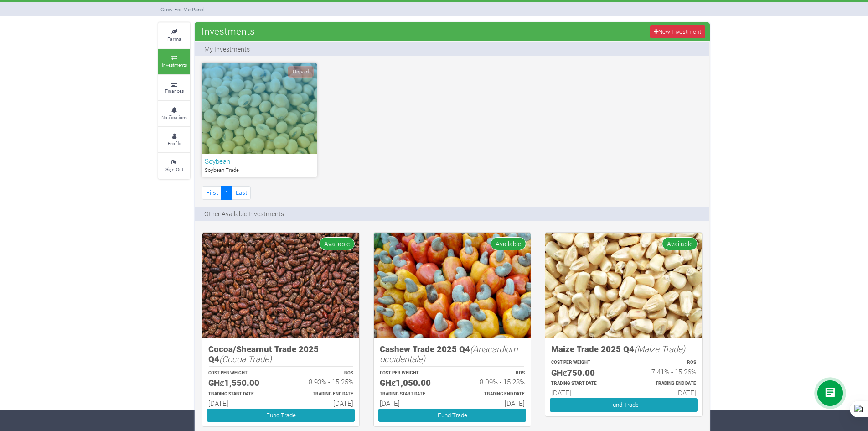 This screenshot has height=431, width=868. I want to click on a: Sign Out, so click(174, 165).